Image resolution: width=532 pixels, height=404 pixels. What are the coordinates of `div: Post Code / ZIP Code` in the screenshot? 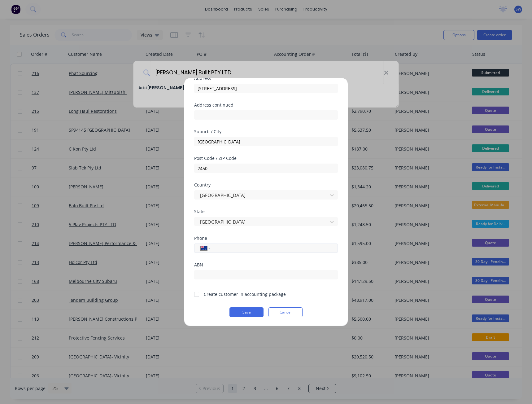 It's located at (266, 158).